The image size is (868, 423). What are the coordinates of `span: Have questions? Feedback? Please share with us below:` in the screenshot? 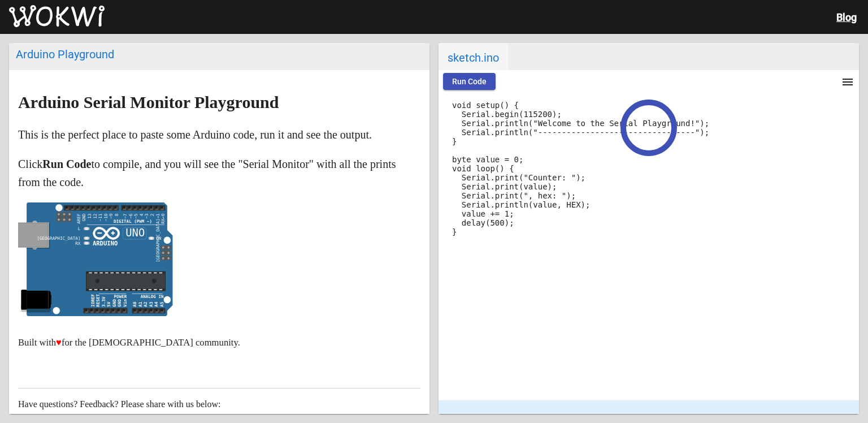 It's located at (119, 403).